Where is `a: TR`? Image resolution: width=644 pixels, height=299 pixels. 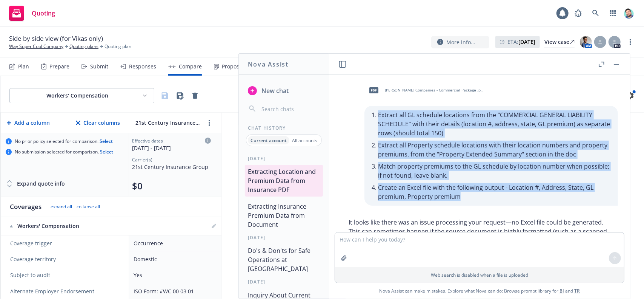 a: TR is located at coordinates (577, 291).